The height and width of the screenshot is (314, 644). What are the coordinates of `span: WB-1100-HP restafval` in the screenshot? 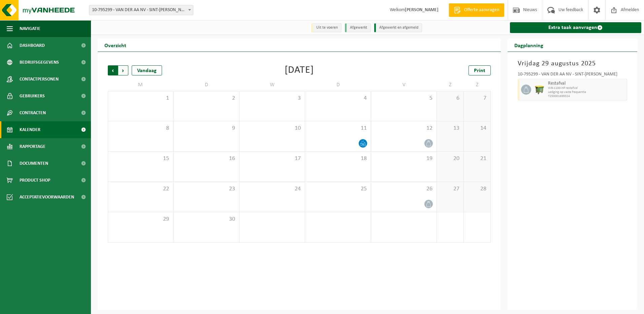 It's located at (587, 88).